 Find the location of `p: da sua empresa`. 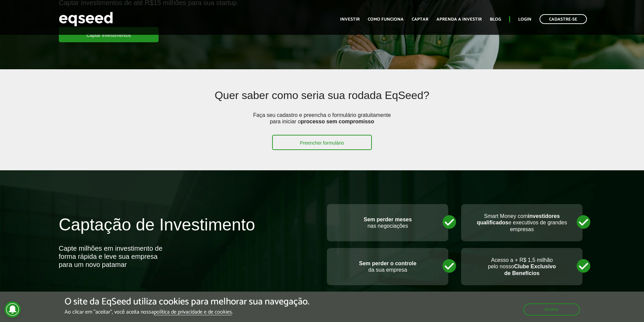

p: da sua empresa is located at coordinates (387, 267).